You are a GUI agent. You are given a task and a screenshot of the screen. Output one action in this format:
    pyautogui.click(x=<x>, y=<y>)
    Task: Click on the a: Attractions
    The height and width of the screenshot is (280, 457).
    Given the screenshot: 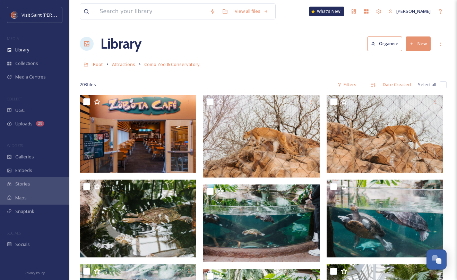 What is the action you would take?
    pyautogui.click(x=123, y=64)
    